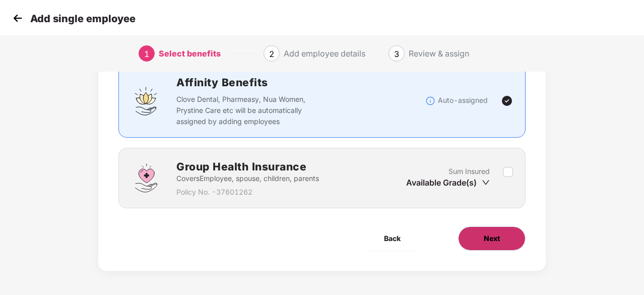 This screenshot has width=644, height=295. What do you see at coordinates (189, 54) in the screenshot?
I see `div: Select benefits` at bounding box center [189, 54].